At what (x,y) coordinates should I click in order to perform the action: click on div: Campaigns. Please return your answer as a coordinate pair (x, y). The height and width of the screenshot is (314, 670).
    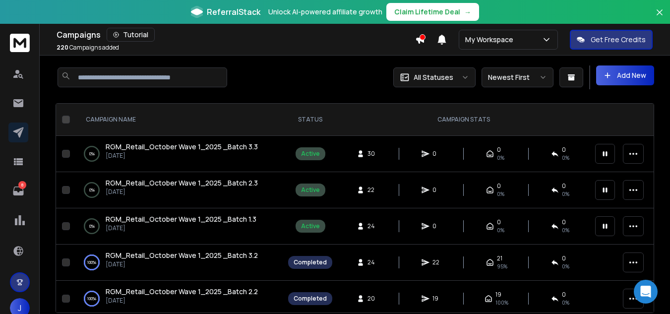
    Looking at the image, I should click on (236, 35).